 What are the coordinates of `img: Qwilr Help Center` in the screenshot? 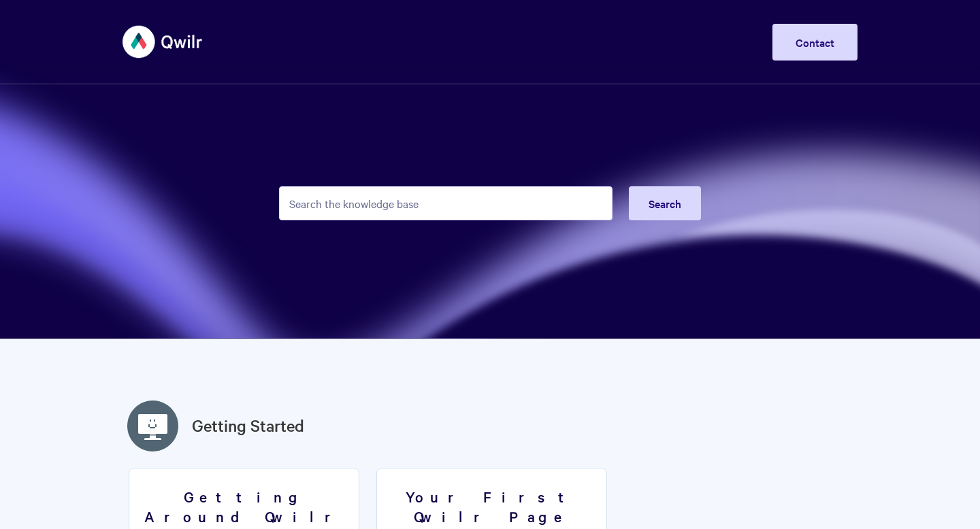 It's located at (163, 42).